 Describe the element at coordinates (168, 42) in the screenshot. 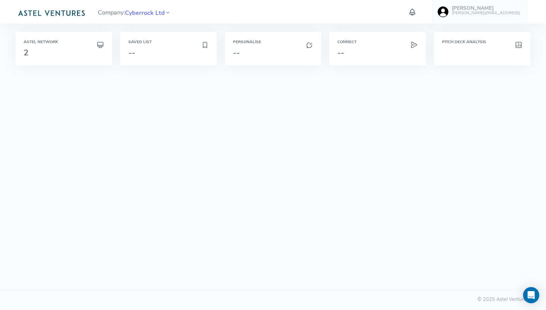

I see `h6: Saved List` at that location.